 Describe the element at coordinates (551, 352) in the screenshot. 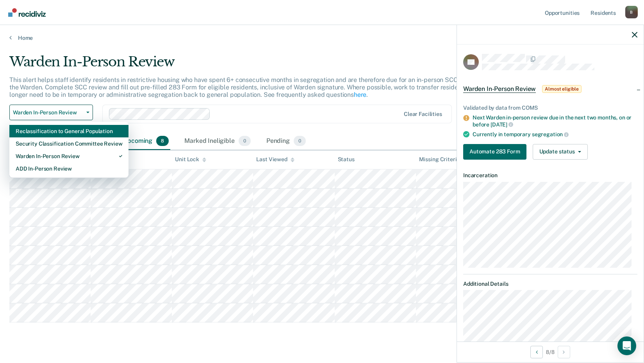

I see `div: 8 / 8` at that location.